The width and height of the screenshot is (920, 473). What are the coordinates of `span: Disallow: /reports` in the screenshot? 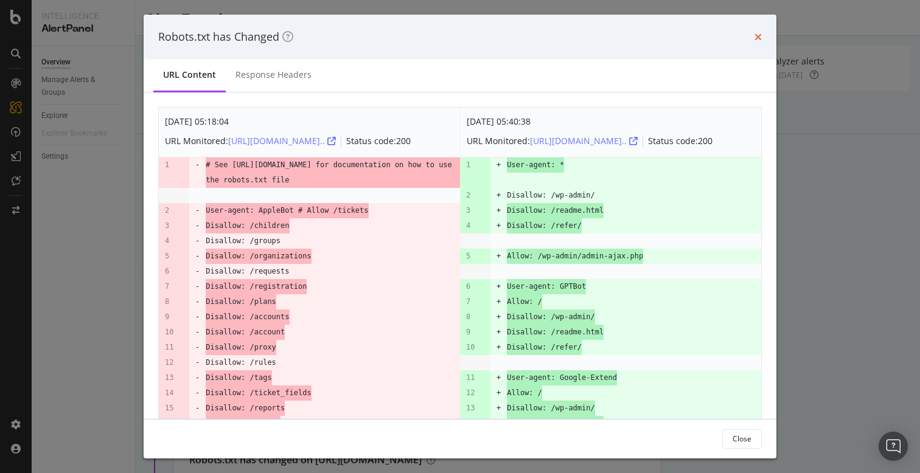 It's located at (245, 408).